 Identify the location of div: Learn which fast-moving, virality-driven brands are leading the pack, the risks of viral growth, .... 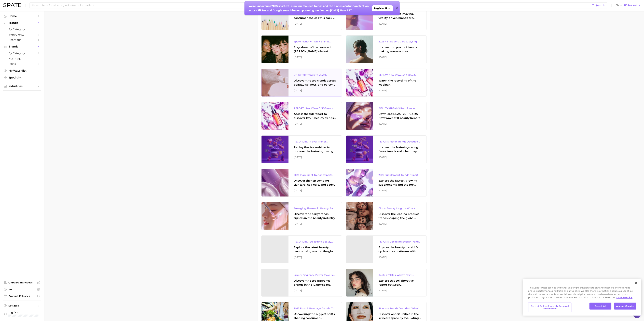
(399, 16).